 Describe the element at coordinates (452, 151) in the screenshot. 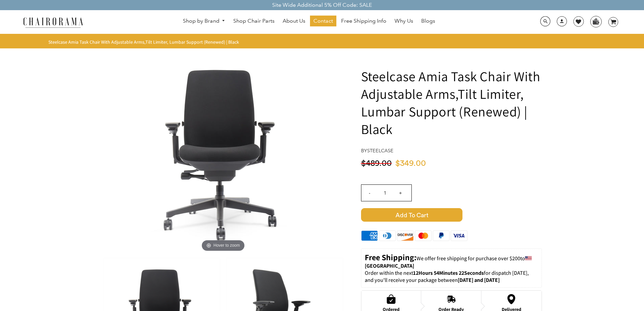

I see `h4: by` at that location.